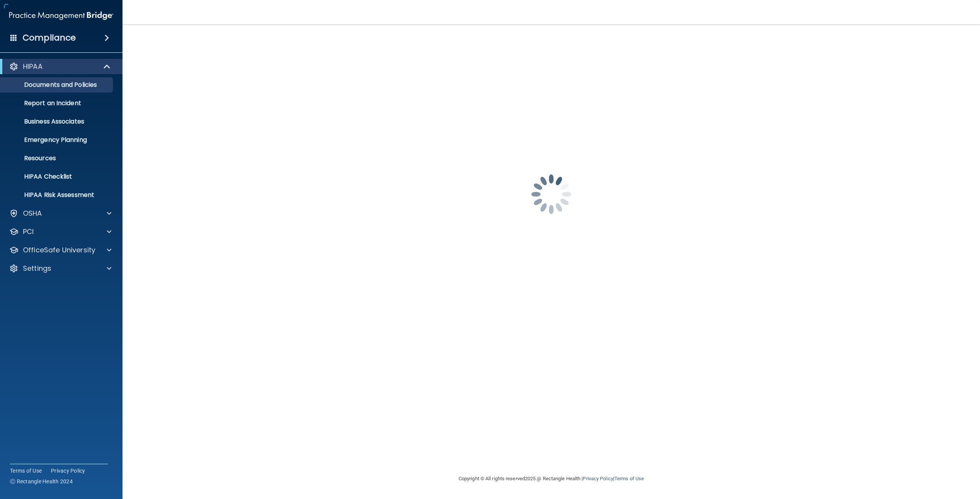  I want to click on img: spinner.e123f6fc.gif, so click(552, 195).